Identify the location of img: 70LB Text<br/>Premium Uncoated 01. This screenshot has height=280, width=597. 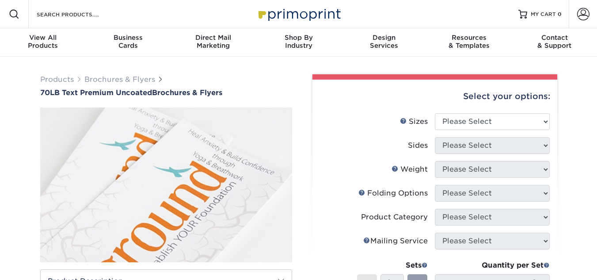
(166, 185).